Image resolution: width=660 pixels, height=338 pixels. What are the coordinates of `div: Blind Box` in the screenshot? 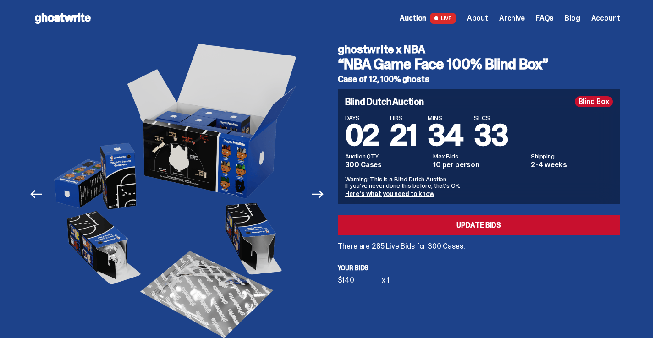 It's located at (593, 102).